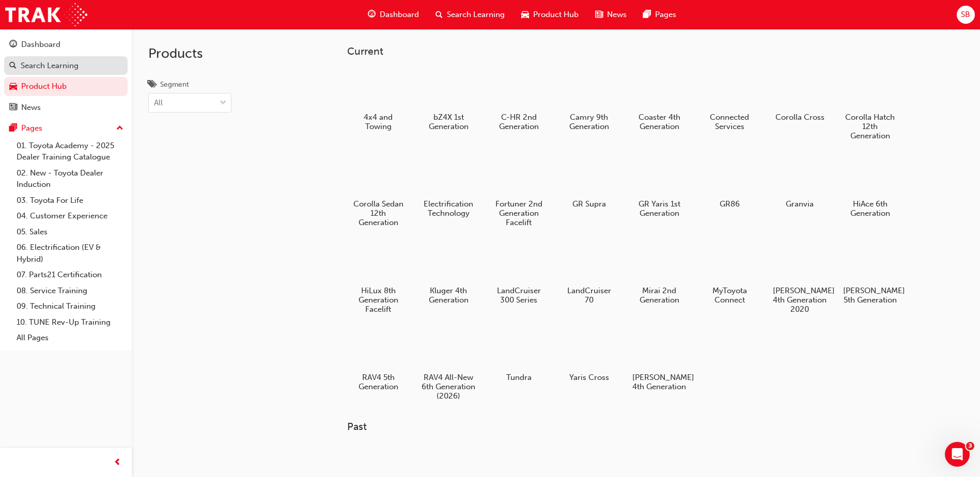 The width and height of the screenshot is (980, 477). Describe the element at coordinates (611, 15) in the screenshot. I see `a: news-iconNews` at that location.